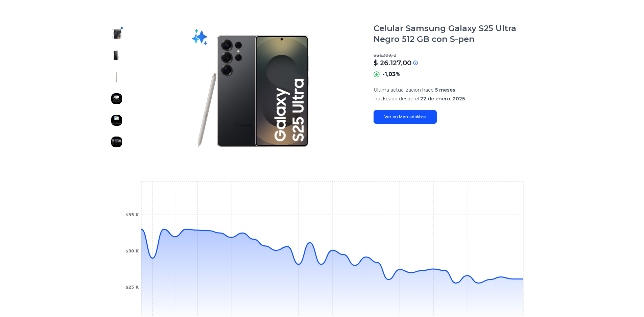  I want to click on span: 22 de enero, 2025, so click(443, 99).